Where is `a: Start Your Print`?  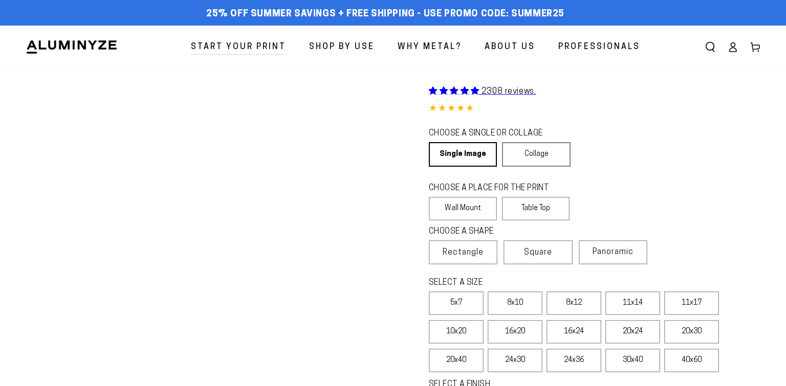
a: Start Your Print is located at coordinates (239, 47).